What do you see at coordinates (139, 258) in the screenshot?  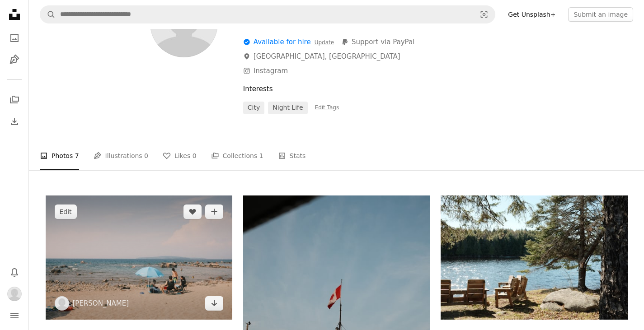 I see `img: photo-1756326283024-c72dec6692a9` at bounding box center [139, 258].